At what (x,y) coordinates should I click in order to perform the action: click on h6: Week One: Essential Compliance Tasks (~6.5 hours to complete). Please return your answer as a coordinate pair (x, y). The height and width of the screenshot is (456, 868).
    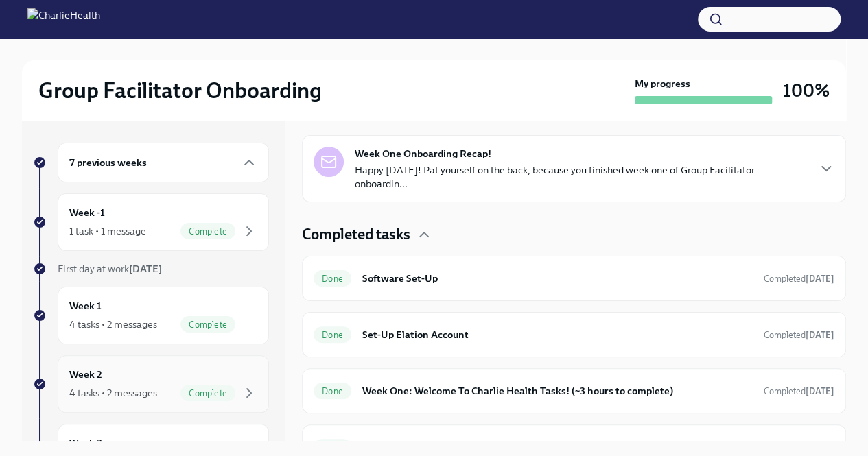
    Looking at the image, I should click on (557, 447).